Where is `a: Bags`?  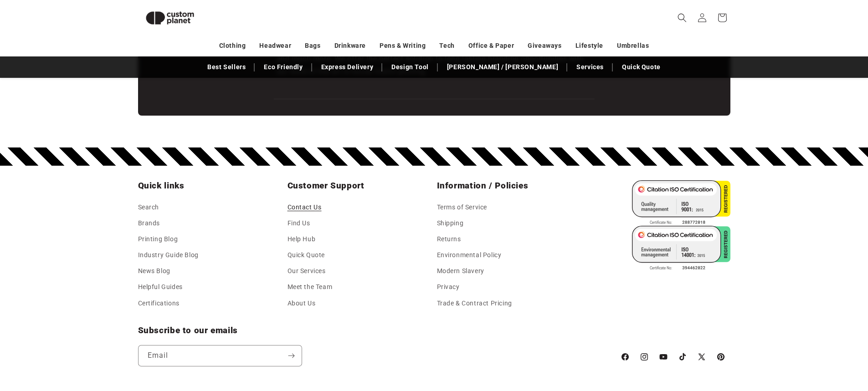 a: Bags is located at coordinates (313, 45).